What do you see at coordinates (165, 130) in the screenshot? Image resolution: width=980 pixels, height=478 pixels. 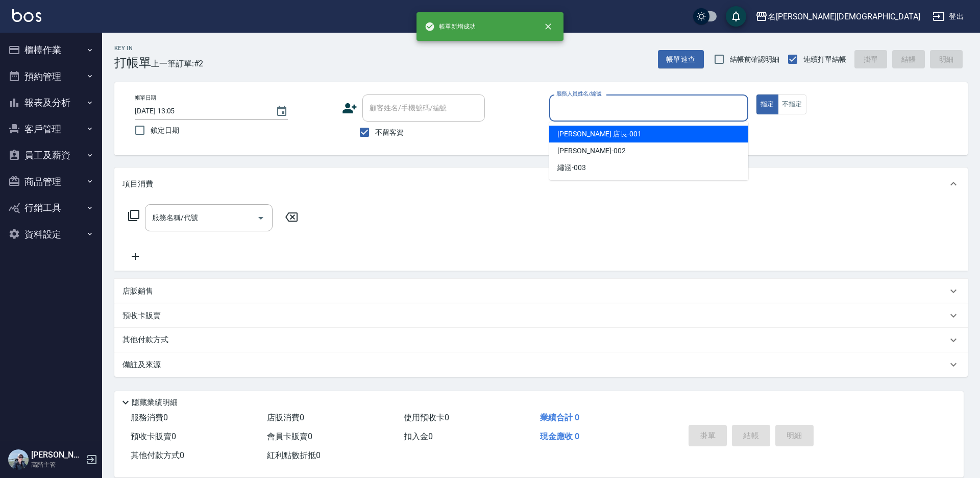 I see `span: 鎖定日期` at bounding box center [165, 130].